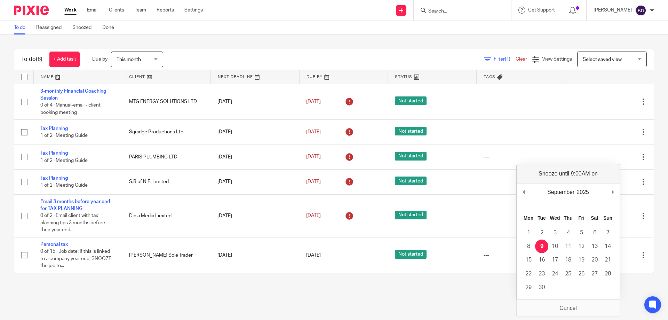 This screenshot has width=668, height=320. Describe the element at coordinates (166, 132) in the screenshot. I see `td: Squidge Productions Ltd` at that location.